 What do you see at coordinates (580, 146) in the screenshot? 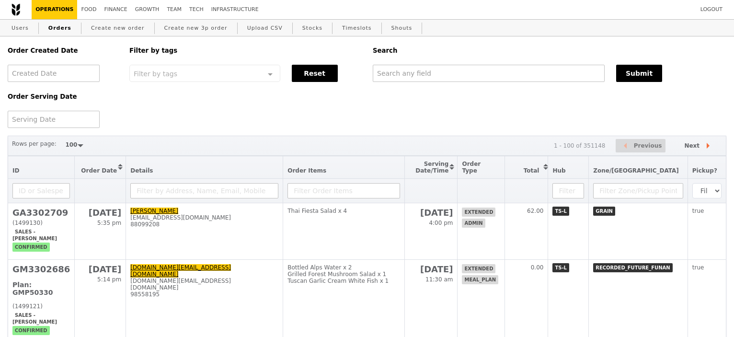
I see `div: 1 - 100 of 351148` at bounding box center [580, 146].